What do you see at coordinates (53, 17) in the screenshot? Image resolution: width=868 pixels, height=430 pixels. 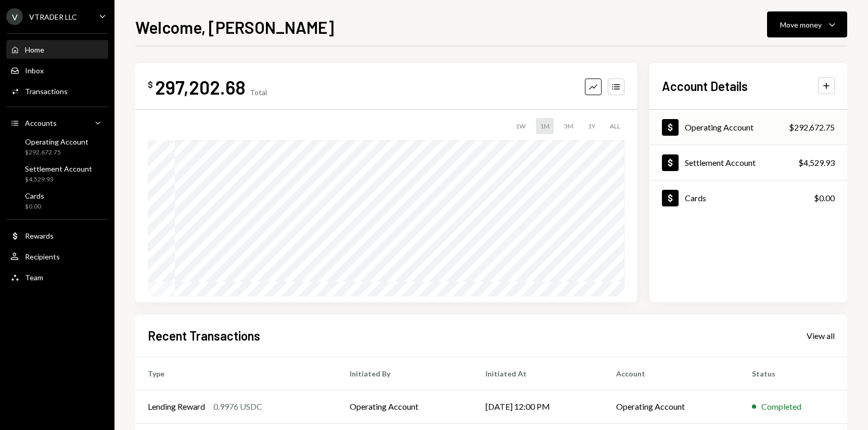 I see `div: VTRADER LLC` at bounding box center [53, 17].